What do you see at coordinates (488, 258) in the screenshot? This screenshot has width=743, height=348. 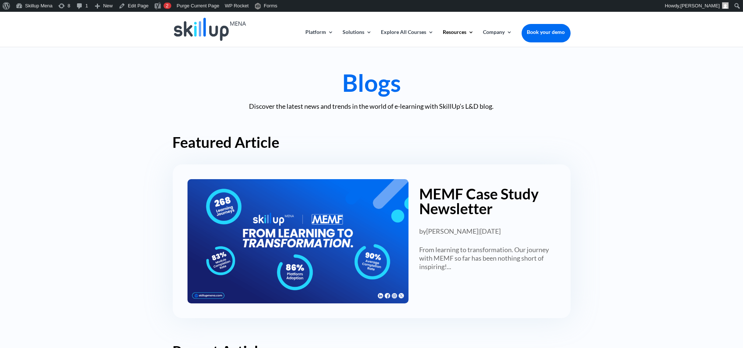 I see `p: From learning to transformation. Our journey with MEMF so far has been nothing short of inspiring...` at bounding box center [488, 258].